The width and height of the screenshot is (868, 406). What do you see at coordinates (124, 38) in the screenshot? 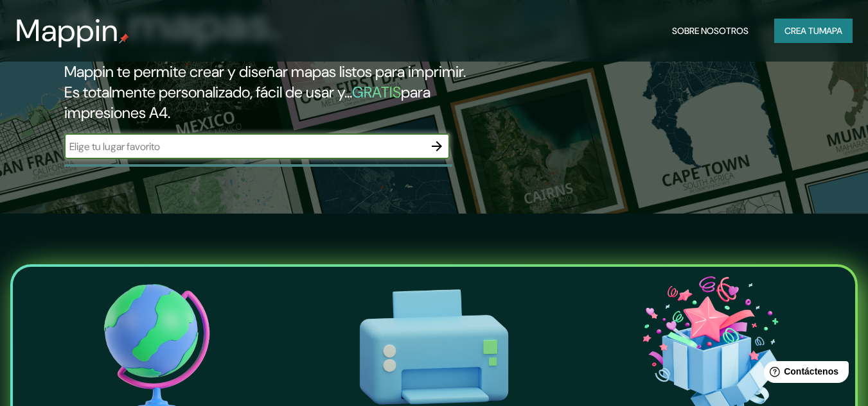
I see `img: pin de mapeo` at bounding box center [124, 38].